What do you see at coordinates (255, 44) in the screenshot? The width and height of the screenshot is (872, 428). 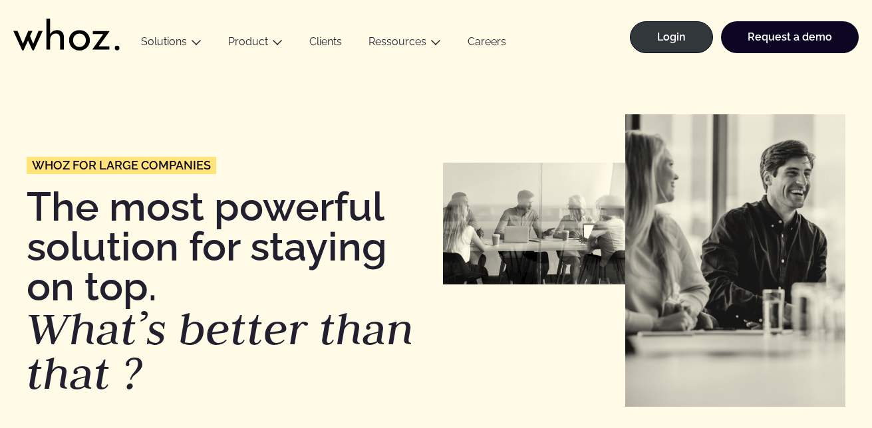 I see `button: Product` at bounding box center [255, 44].